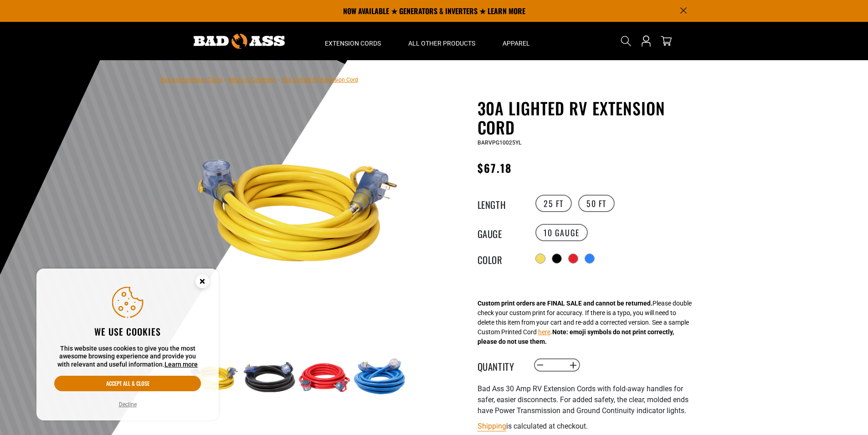 The width and height of the screenshot is (868, 435). What do you see at coordinates (492, 425) in the screenshot?
I see `a: Shipping` at bounding box center [492, 425].